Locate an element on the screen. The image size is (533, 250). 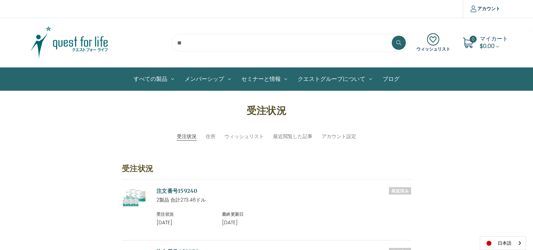
h1: 受注状況 is located at coordinates (267, 110).